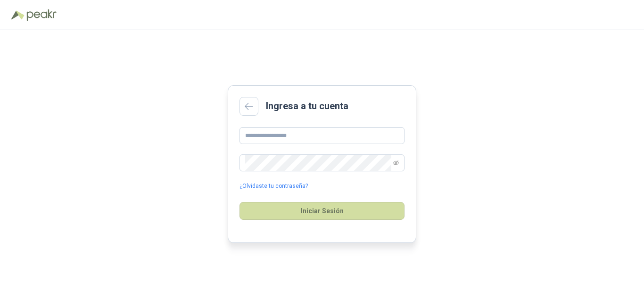 This screenshot has width=644, height=298. I want to click on img: Logo, so click(18, 15).